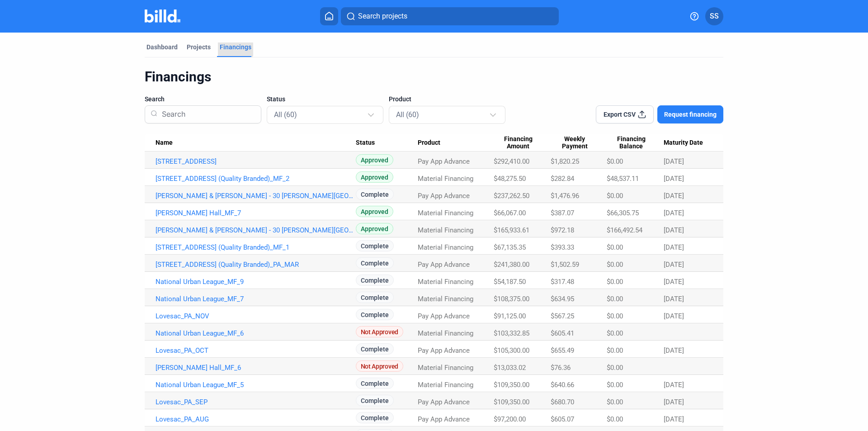 This screenshot has height=431, width=868. Describe the element at coordinates (366, 143) in the screenshot. I see `span: Status` at that location.